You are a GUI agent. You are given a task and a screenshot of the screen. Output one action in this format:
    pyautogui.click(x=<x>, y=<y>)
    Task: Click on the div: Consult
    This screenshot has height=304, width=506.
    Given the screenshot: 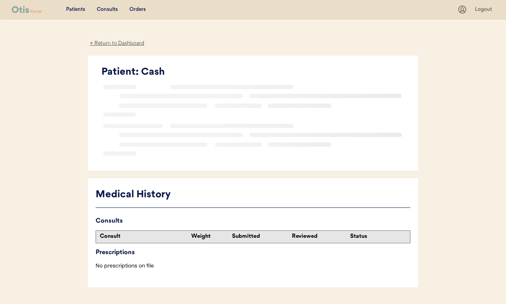 What is the action you would take?
    pyautogui.click(x=143, y=236)
    